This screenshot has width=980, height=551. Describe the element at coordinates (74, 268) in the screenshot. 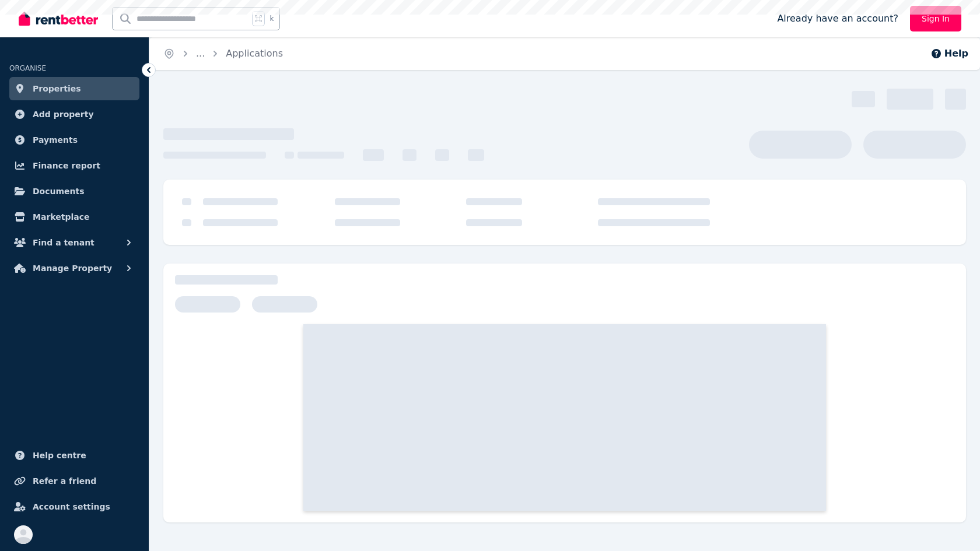

I see `button: Manage Property` at that location.